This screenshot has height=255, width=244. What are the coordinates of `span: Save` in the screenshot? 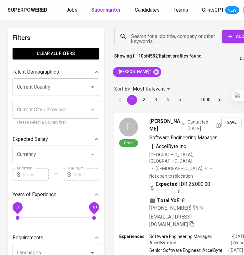 It's located at (232, 122).